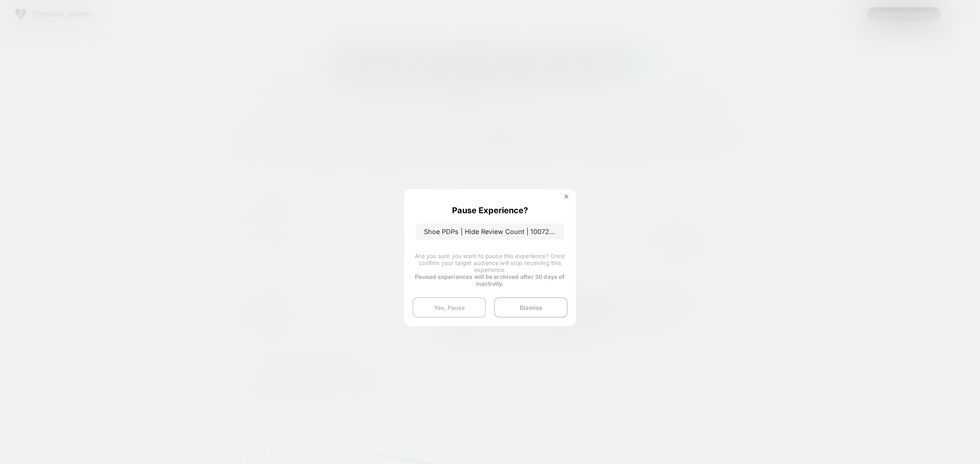  I want to click on span: Are you sure you want to pause this experience? Once confirm your target audience will stop recei..., so click(489, 263).